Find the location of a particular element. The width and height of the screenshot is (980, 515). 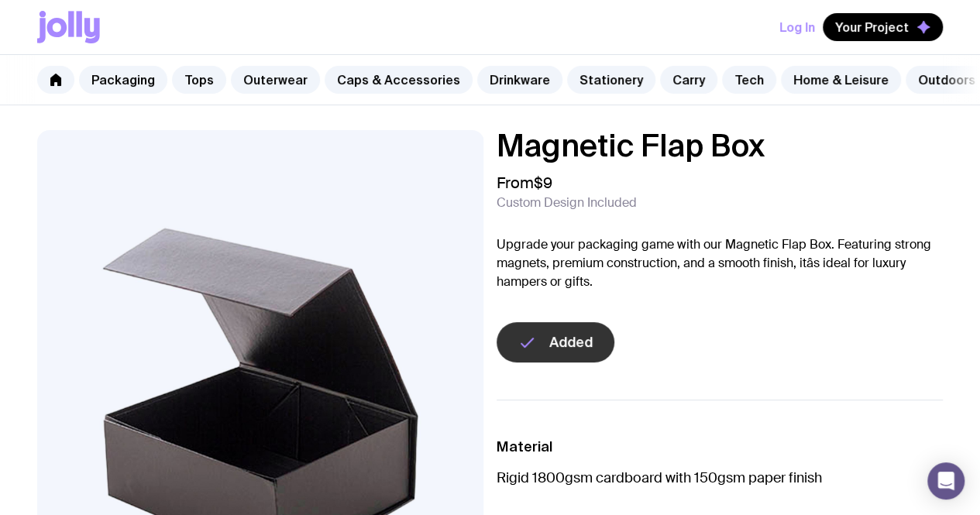

span: Your Project is located at coordinates (872, 27).